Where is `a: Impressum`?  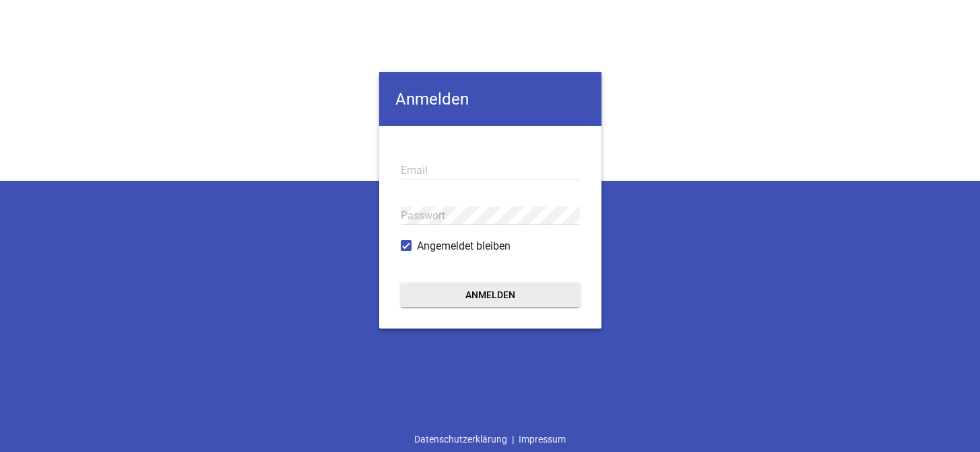 a: Impressum is located at coordinates (542, 439).